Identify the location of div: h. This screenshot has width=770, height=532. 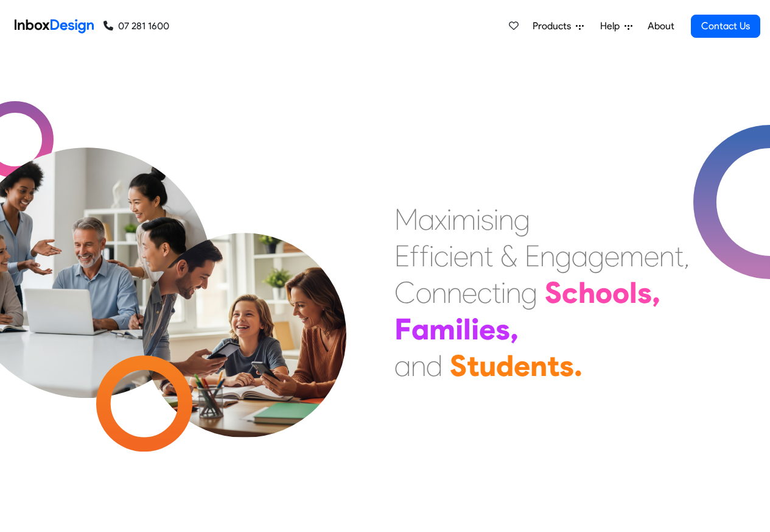
(587, 292).